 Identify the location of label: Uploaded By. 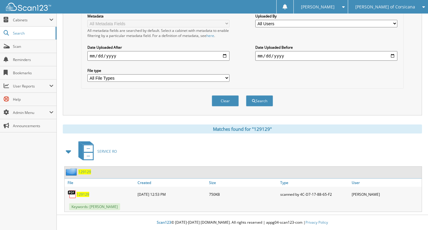
(326, 16).